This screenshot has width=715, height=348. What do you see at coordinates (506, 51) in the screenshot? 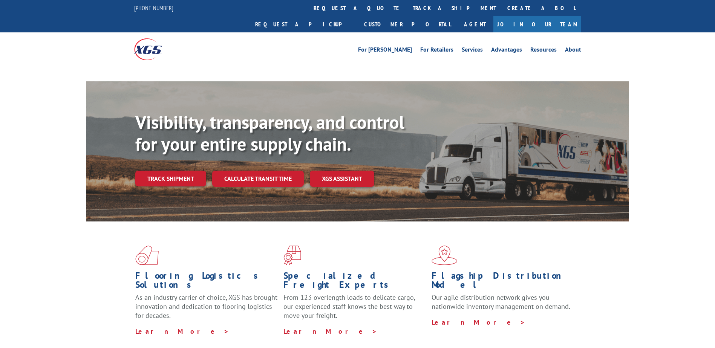
I see `a: Advantages` at bounding box center [506, 51].